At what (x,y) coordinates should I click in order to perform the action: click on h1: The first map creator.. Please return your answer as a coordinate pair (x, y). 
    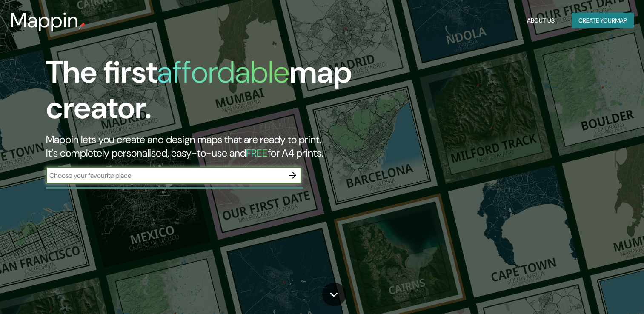
    Looking at the image, I should click on (207, 93).